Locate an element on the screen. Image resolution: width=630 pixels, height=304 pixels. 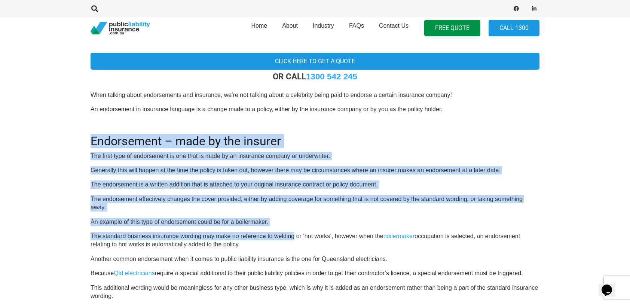
p: This additional wording would be meaningless for any other business type, which is why it is adde... is located at coordinates (315, 292).